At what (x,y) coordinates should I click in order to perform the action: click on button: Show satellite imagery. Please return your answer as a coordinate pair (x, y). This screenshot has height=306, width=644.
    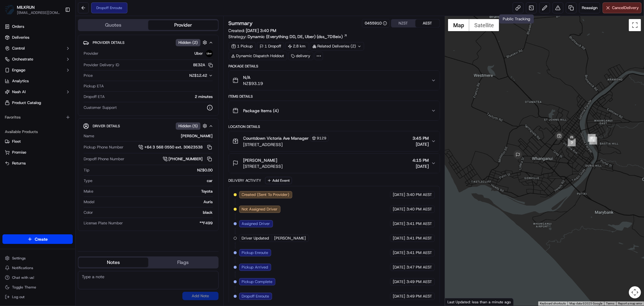
    Looking at the image, I should click on (484, 25).